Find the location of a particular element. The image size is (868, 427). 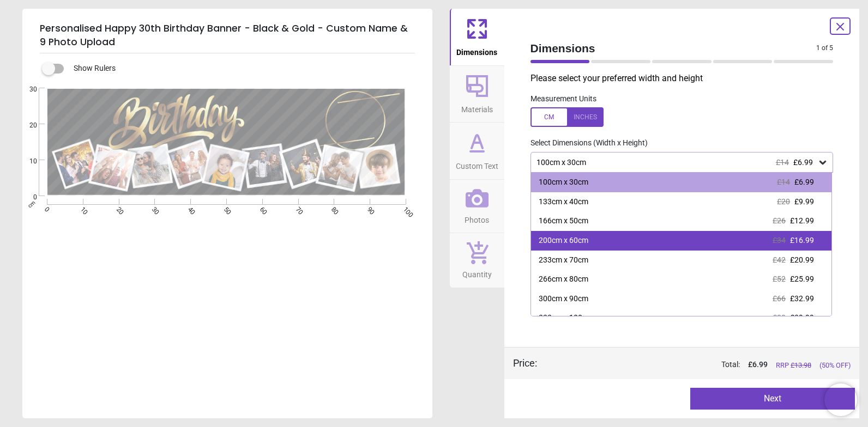

p: Please select your preferred width and height is located at coordinates (686, 79).